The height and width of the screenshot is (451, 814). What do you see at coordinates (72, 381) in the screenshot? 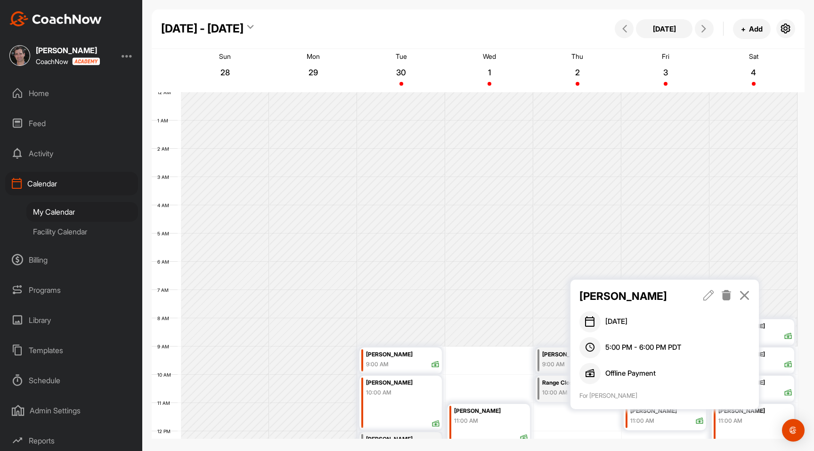
I see `div: Schedule` at bounding box center [72, 381].